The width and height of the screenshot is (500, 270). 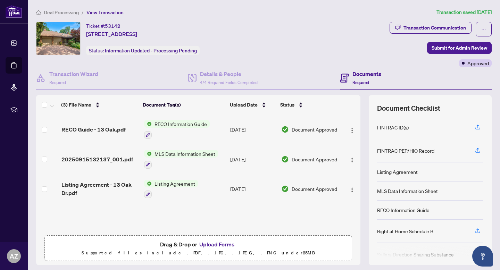 What do you see at coordinates (431, 28) in the screenshot?
I see `button: Transaction Communication` at bounding box center [431, 28].